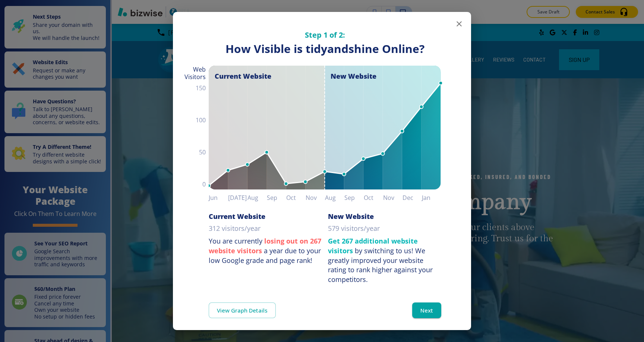 The height and width of the screenshot is (342, 644). I want to click on strong: Get 267 additional website visitors, so click(373, 246).